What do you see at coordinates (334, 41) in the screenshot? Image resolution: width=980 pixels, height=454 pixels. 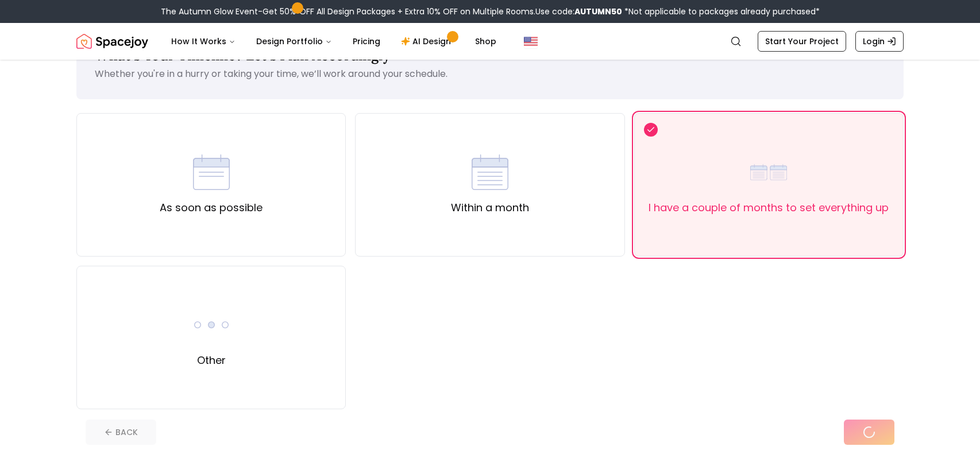 I see `nav: Main` at bounding box center [334, 41].